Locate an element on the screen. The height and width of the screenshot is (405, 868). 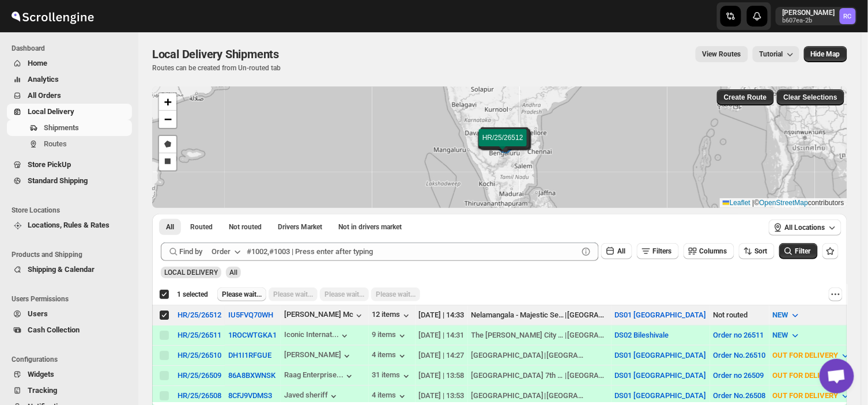
div: HR/25/26508 is located at coordinates (199, 395).